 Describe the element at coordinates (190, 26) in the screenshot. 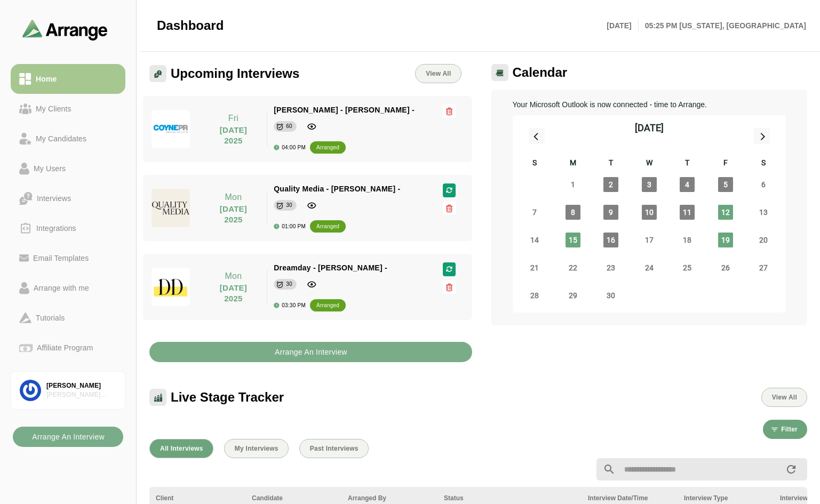

I see `span: Dashboard` at that location.